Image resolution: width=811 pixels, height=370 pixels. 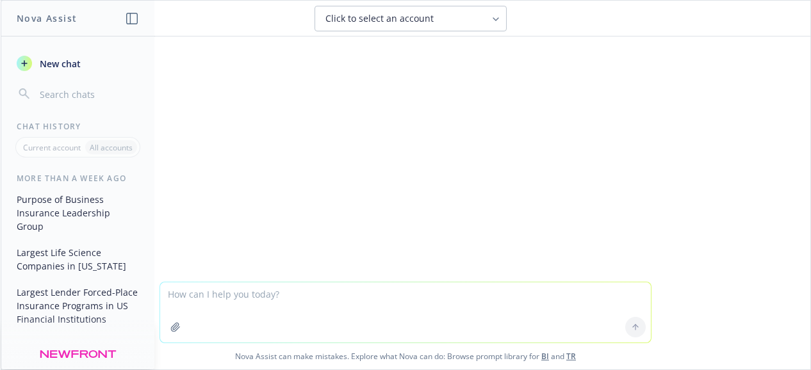 I want to click on a: BI, so click(x=545, y=356).